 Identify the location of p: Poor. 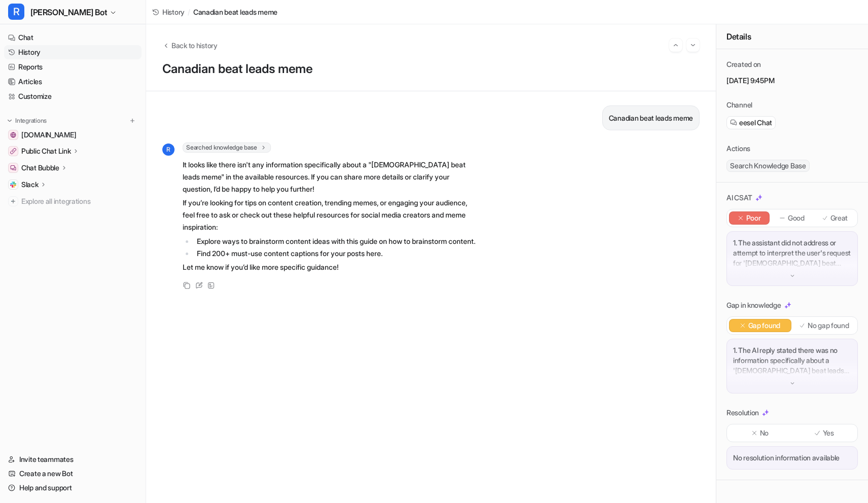
(753, 218).